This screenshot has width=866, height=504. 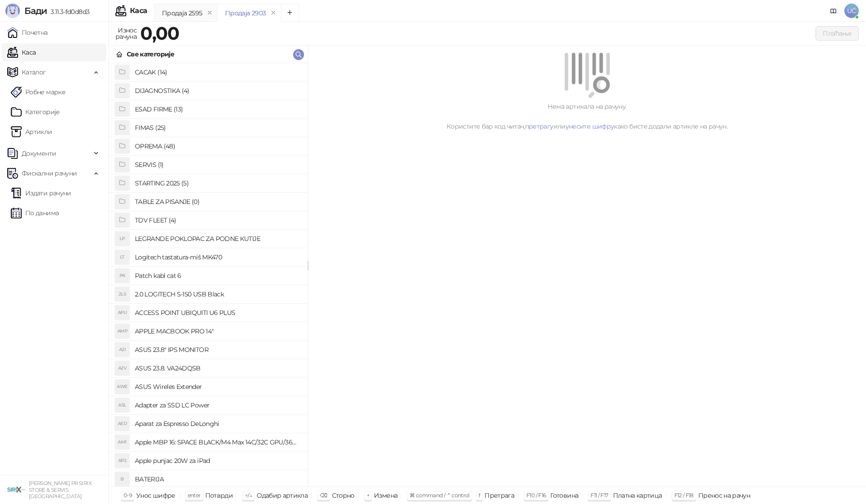 I want to click on div: B, so click(x=122, y=479).